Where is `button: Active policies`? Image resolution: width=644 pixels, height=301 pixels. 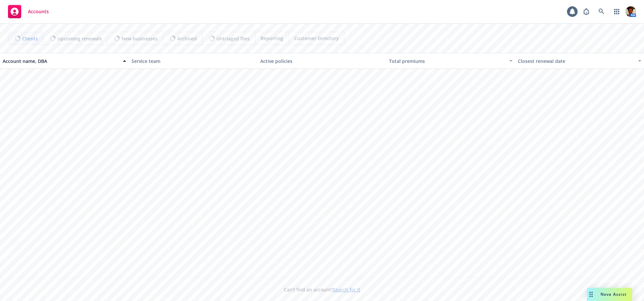
button: Active policies is located at coordinates (322, 61).